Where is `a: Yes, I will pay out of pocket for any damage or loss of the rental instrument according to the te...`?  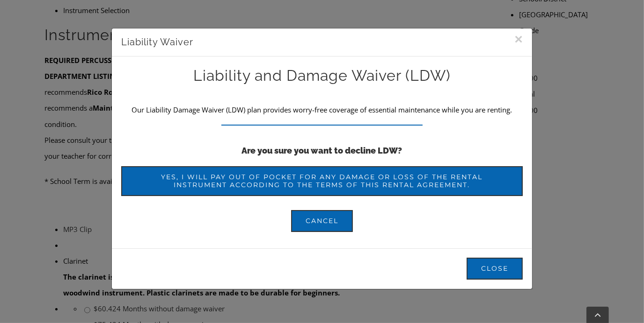 a: Yes, I will pay out of pocket for any damage or loss of the rental instrument according to the te... is located at coordinates (322, 181).